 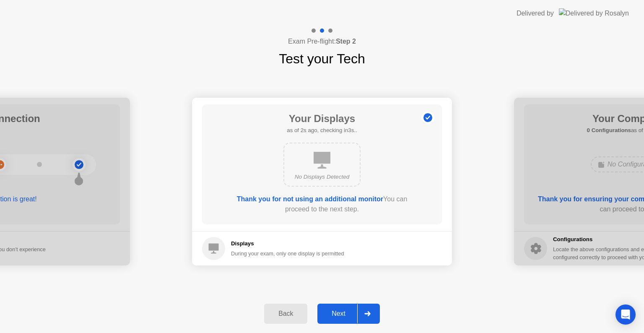 What do you see at coordinates (310, 199) in the screenshot?
I see `b: Thank you for not using an additional monitor` at bounding box center [310, 199].